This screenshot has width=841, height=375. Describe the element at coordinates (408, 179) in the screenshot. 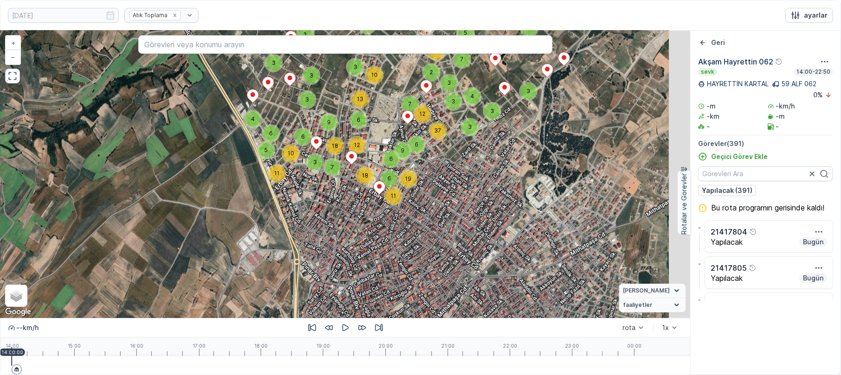

I see `span: 19` at that location.